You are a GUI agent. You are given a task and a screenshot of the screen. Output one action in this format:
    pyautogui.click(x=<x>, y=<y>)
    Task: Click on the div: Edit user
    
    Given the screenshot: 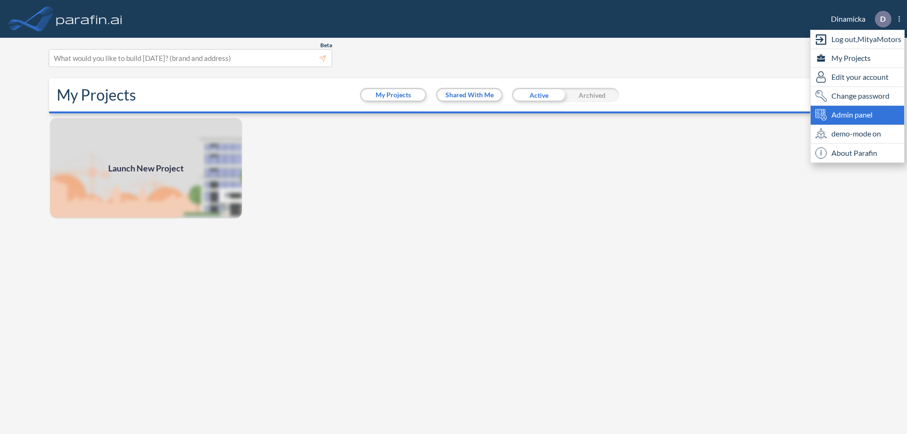 What is the action you would take?
    pyautogui.click(x=857, y=77)
    